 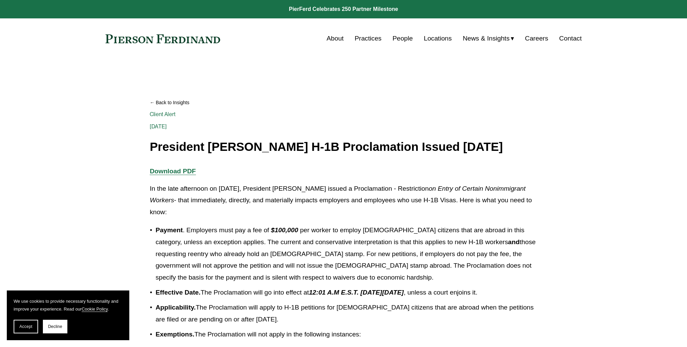 I want to click on button: Decline, so click(x=55, y=326).